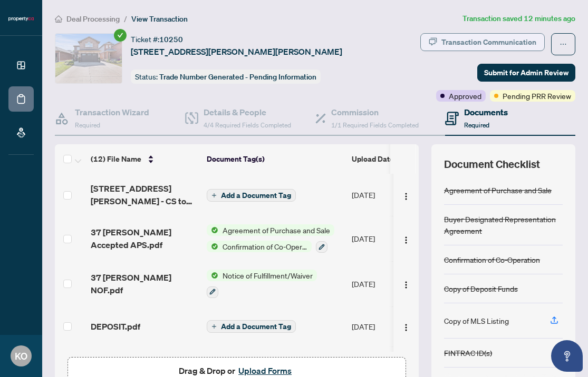 This screenshot has height=377, width=588. Describe the element at coordinates (171, 39) in the screenshot. I see `span: 10250` at that location.